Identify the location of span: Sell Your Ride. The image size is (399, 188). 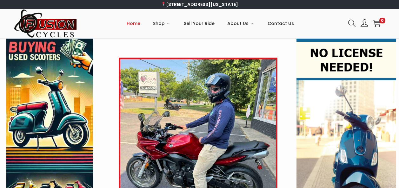
(199, 23).